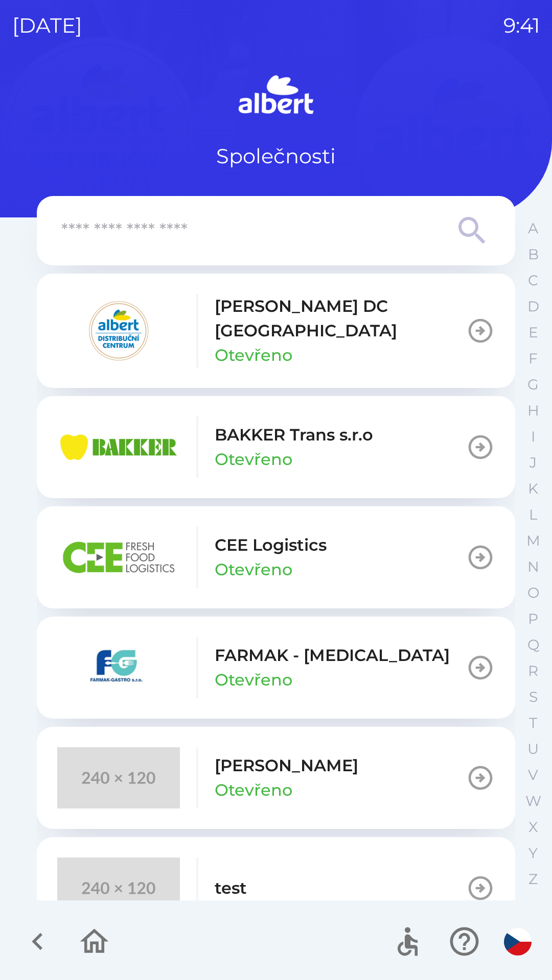 The width and height of the screenshot is (552, 980). Describe the element at coordinates (276, 447) in the screenshot. I see `button: BAKKER Trans s.r.oOtevřeno` at that location.